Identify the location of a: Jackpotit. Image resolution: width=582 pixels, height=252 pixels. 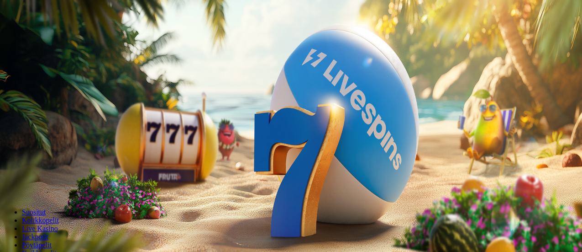
(35, 236).